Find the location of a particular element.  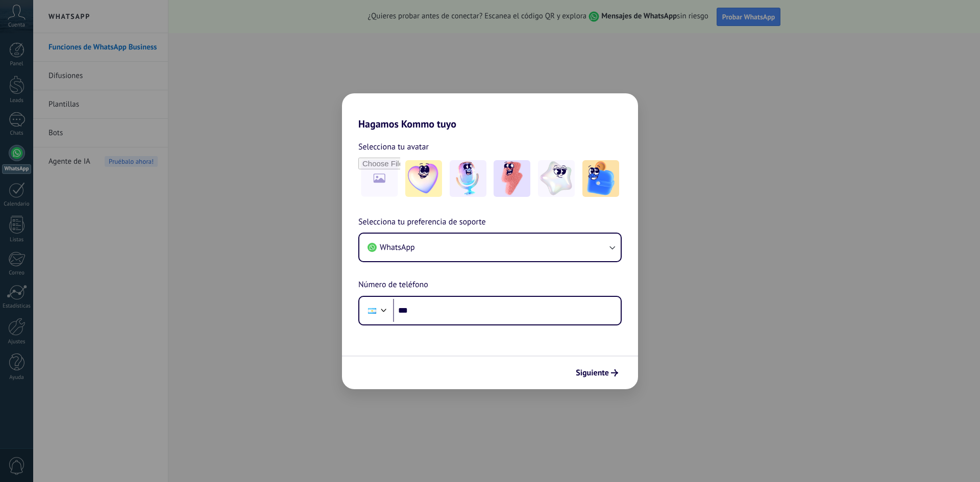

span: WhatsApp is located at coordinates (397, 247).